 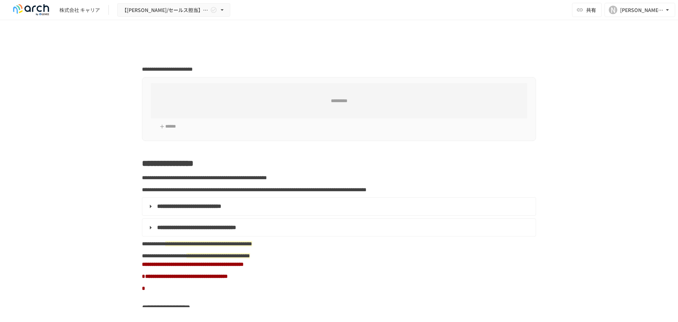 What do you see at coordinates (587, 10) in the screenshot?
I see `button: 共有` at bounding box center [587, 10].